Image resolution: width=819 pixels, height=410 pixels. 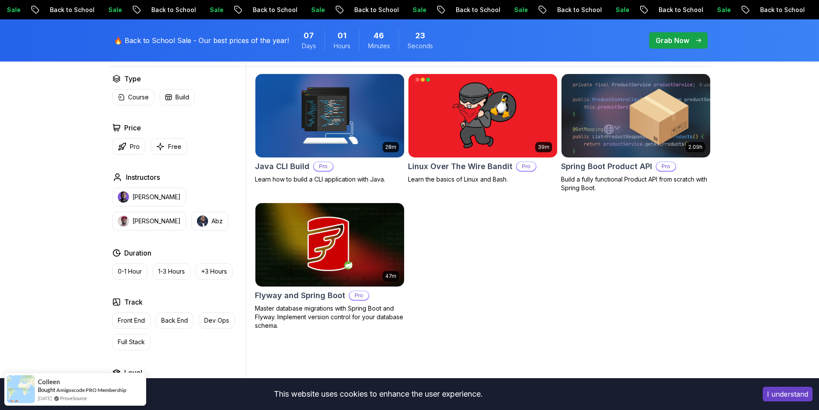 What do you see at coordinates (133, 302) in the screenshot?
I see `h2: Track` at bounding box center [133, 302].